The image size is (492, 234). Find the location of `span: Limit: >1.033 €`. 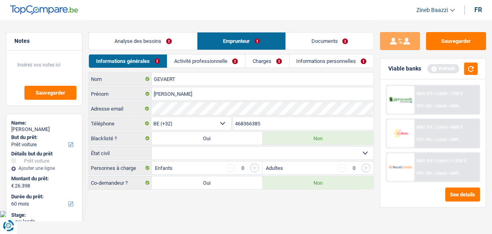

span: Limit: >1.033 € is located at coordinates (451, 160).